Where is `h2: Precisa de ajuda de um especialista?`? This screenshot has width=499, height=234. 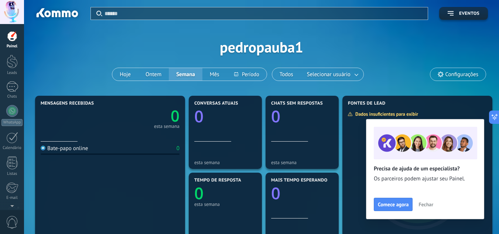 h2: Precisa de ajuda de um especialista? is located at coordinates (425, 168).